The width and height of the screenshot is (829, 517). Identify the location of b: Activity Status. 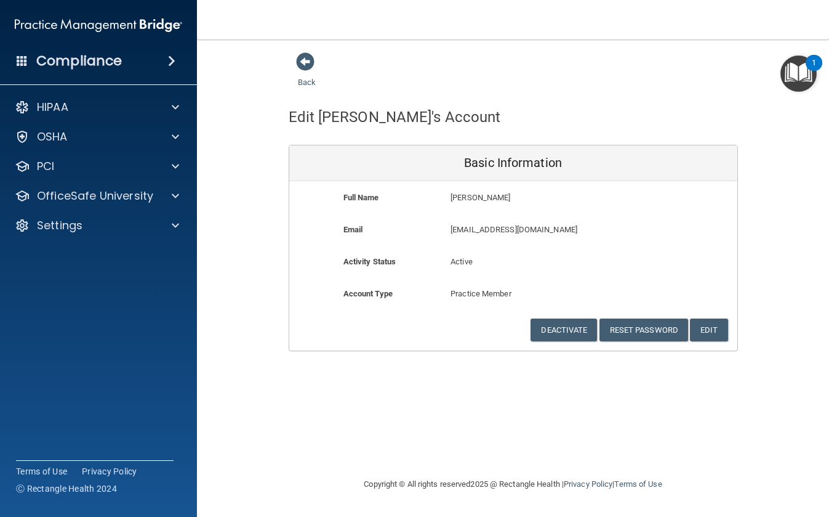
(370, 261).